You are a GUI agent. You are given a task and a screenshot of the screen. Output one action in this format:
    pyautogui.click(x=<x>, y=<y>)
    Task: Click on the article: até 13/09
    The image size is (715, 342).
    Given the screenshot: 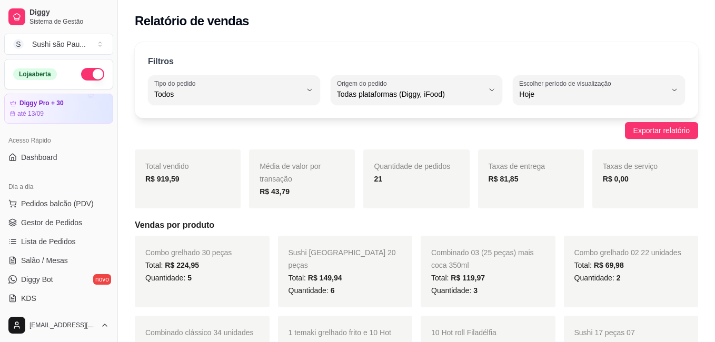 What is the action you would take?
    pyautogui.click(x=31, y=114)
    